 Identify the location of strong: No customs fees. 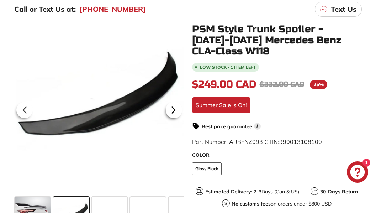
(251, 203).